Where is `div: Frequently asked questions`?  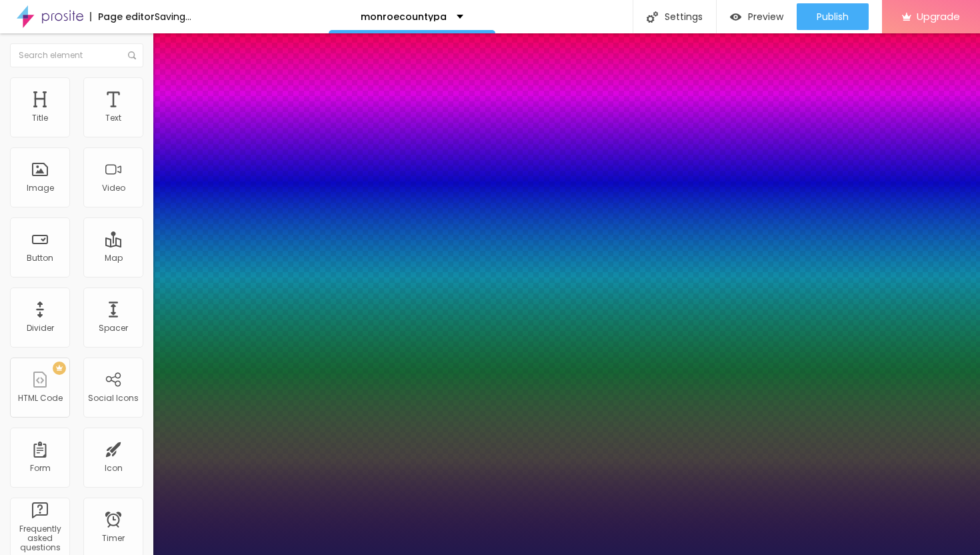 div: Frequently asked questions is located at coordinates (39, 538).